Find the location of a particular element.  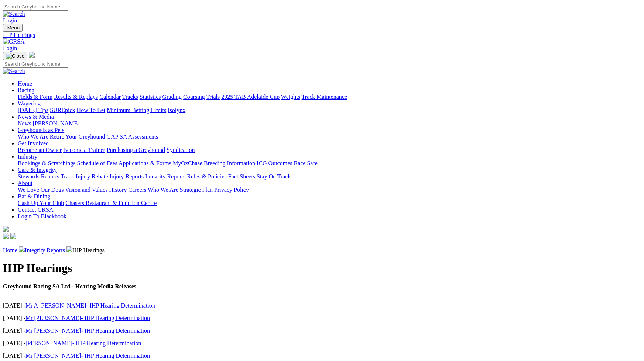

strong: Greyhound Racing SA Ltd - Hearing Media Releases is located at coordinates (69, 286).